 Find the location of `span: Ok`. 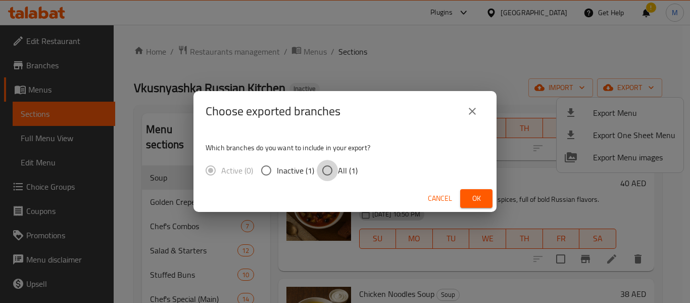

span: Ok is located at coordinates (477, 198).